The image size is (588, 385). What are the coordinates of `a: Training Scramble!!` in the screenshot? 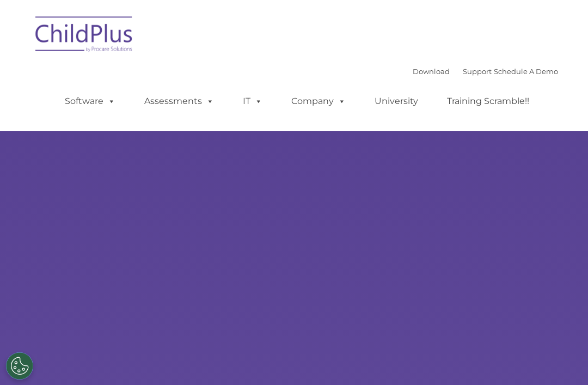 It's located at (488, 101).